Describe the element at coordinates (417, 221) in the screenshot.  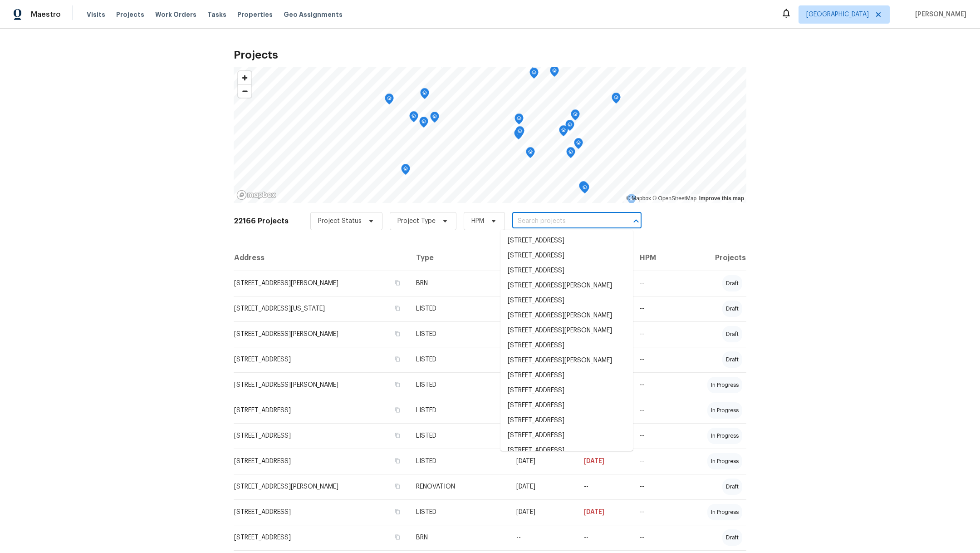
I see `span: Project Type` at that location.